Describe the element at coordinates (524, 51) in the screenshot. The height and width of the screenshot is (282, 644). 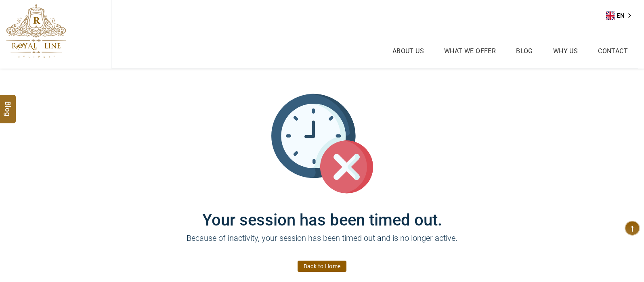
I see `a: Blog` at that location.